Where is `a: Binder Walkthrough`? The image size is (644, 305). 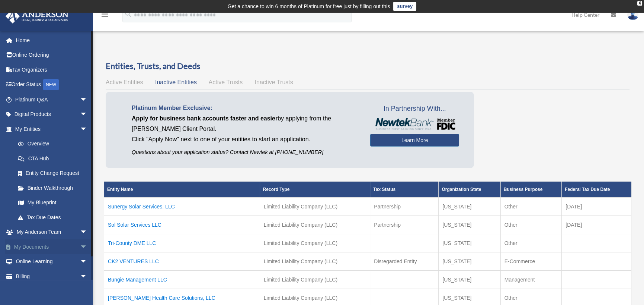
a: Binder Walkthrough is located at coordinates (52, 188).